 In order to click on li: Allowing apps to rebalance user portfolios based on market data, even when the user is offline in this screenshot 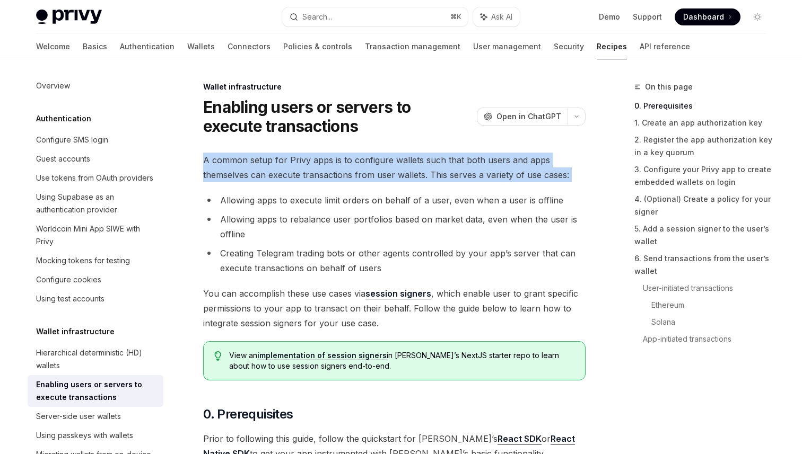, I will do `click(394, 227)`.